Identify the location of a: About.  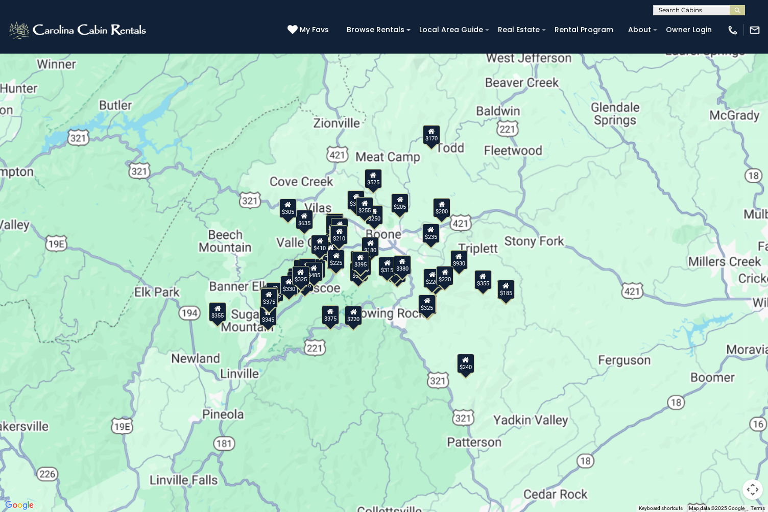
(640, 30).